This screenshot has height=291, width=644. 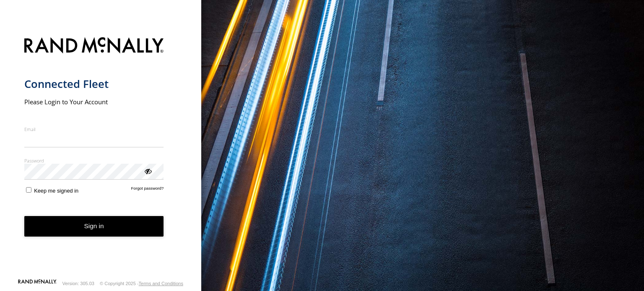 What do you see at coordinates (101, 155) in the screenshot?
I see `form: main` at bounding box center [101, 155].